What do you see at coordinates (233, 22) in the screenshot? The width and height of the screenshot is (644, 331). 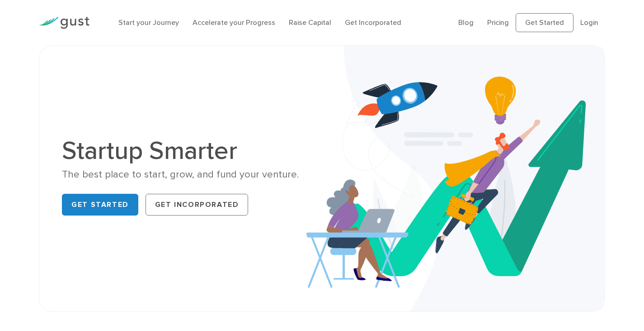 I see `a: Accelerate your Progress` at bounding box center [233, 22].